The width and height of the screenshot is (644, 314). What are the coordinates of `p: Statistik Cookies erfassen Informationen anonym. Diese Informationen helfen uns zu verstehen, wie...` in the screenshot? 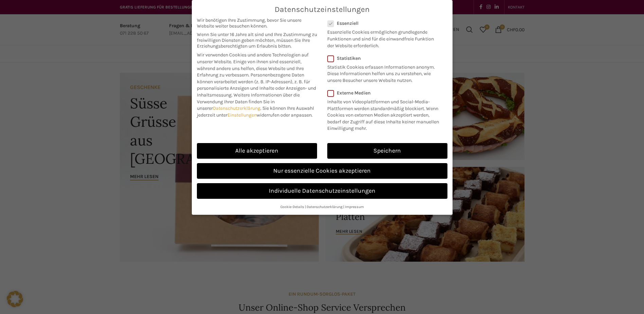 It's located at (383, 72).